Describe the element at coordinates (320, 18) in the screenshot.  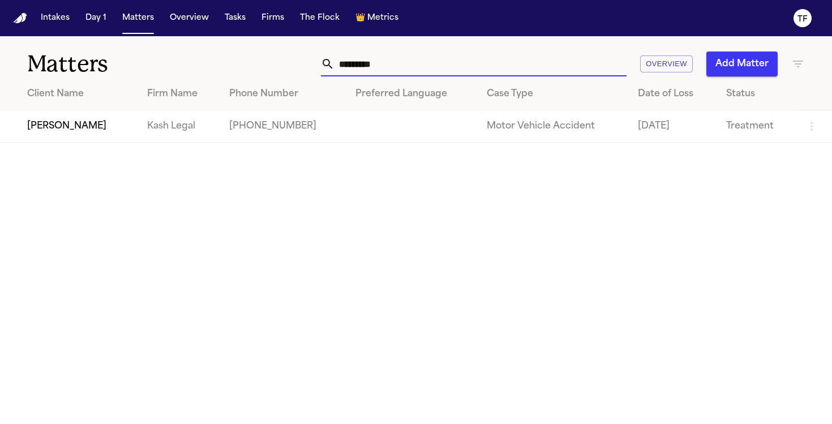
I see `button: The Flock` at that location.